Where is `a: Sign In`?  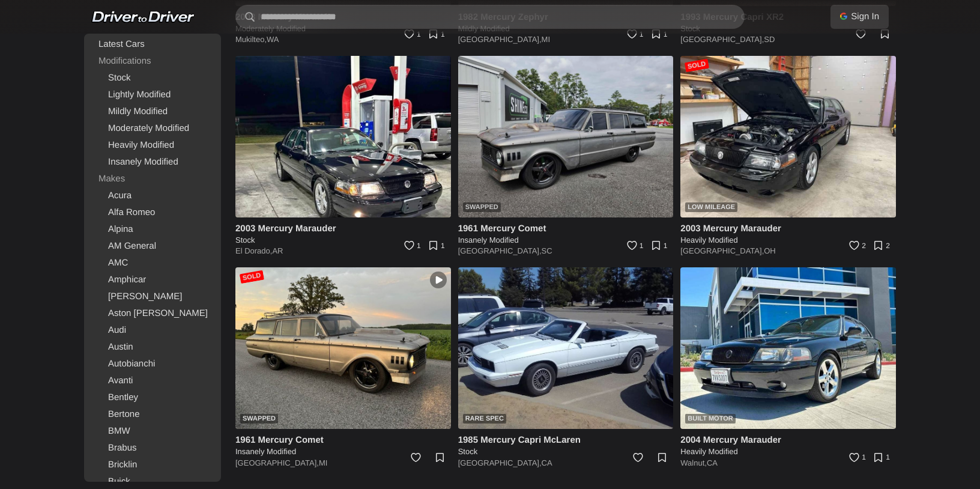 a: Sign In is located at coordinates (860, 17).